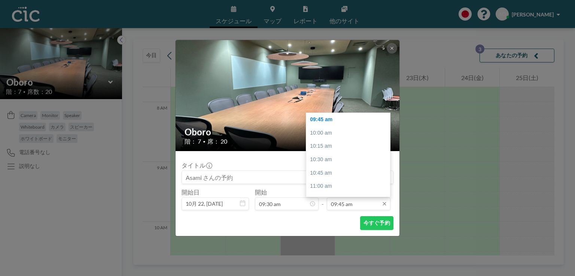 The height and width of the screenshot is (276, 575). What do you see at coordinates (350, 133) in the screenshot?
I see `div: 10:00 am` at bounding box center [350, 133].